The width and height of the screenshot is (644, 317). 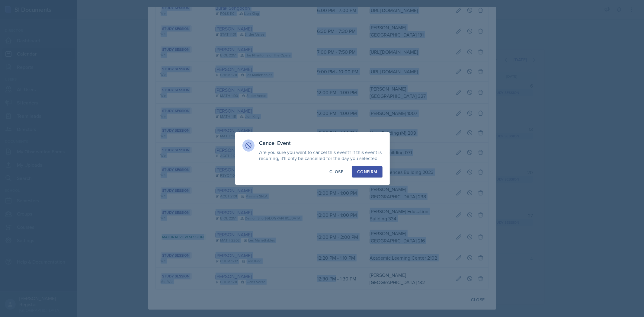 What do you see at coordinates (336, 172) in the screenshot?
I see `div: Close` at bounding box center [336, 172].